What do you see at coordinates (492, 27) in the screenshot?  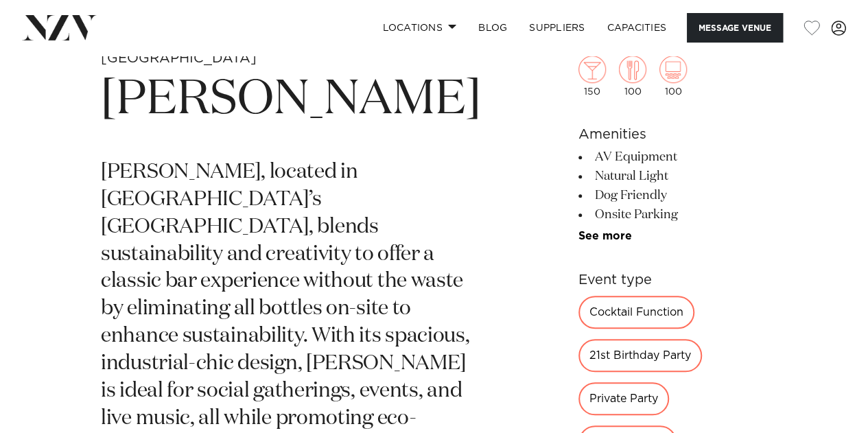 I see `a: BLOG` at bounding box center [492, 27].